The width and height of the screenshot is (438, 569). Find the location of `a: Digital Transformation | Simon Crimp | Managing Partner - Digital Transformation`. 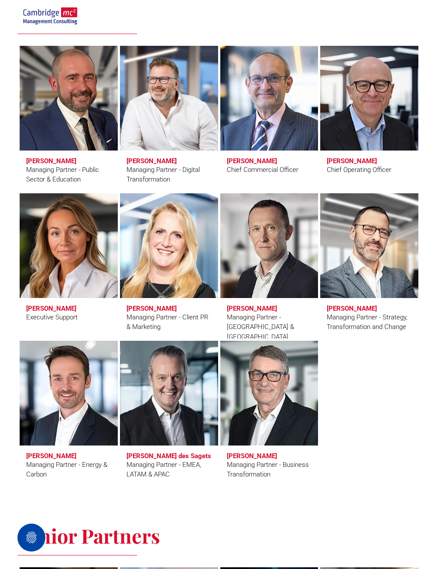

a: Digital Transformation | Simon Crimp | Managing Partner - Digital Transformation is located at coordinates (169, 98).